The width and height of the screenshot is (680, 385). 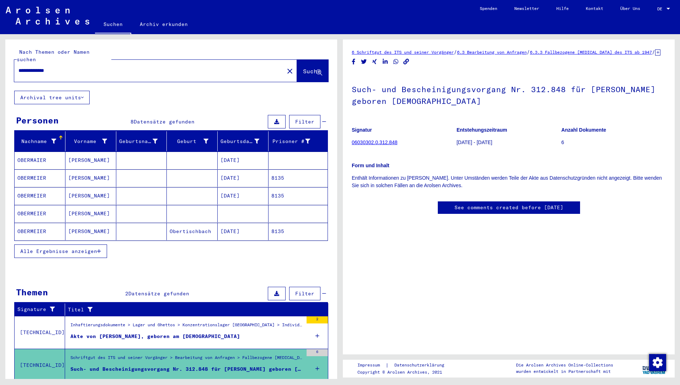 What do you see at coordinates (657, 362) in the screenshot?
I see `img: Zustimmung ändern` at bounding box center [657, 362].